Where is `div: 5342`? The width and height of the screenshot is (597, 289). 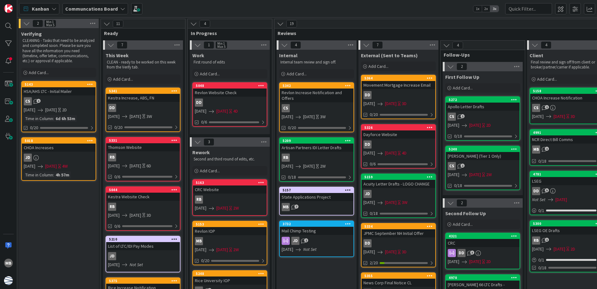 div: 5342 is located at coordinates (318, 86).